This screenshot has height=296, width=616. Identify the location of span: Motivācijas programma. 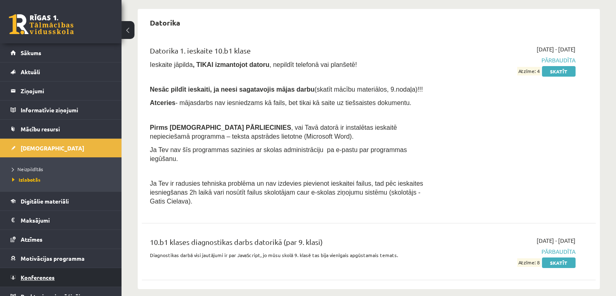
(53, 258).